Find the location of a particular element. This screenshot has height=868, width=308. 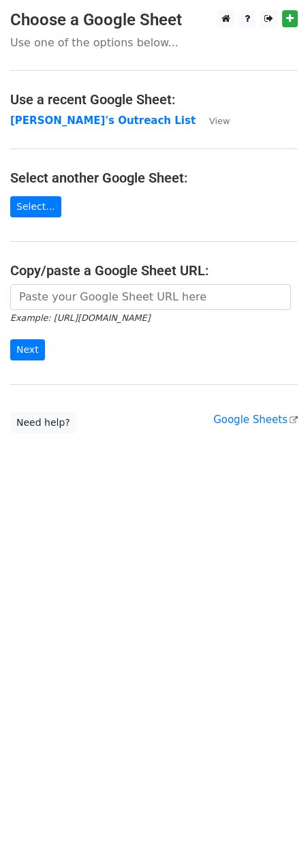

h4: Use a recent Google Sheet: is located at coordinates (154, 100).